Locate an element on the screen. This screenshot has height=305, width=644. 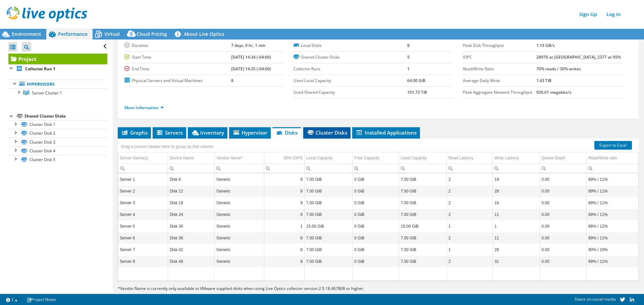
td: Column Server Name(s), Value Server 4 is located at coordinates (143, 215).